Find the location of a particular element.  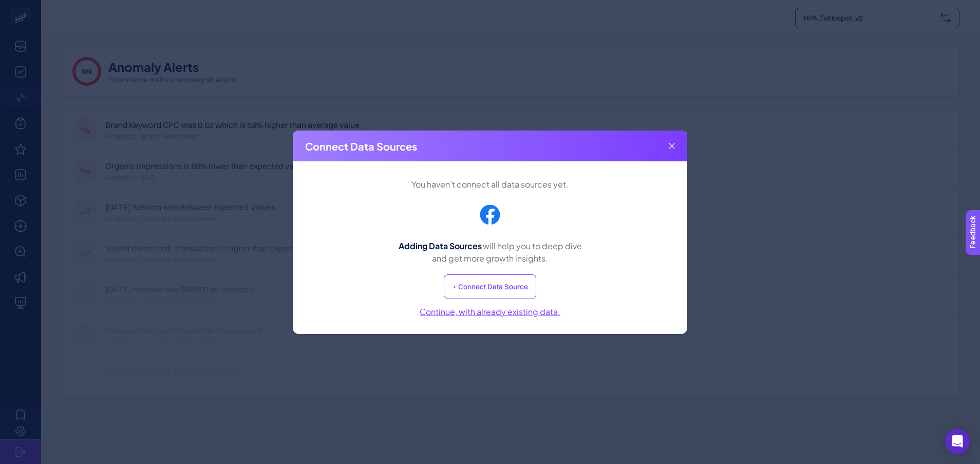

button: + Connect Data Source is located at coordinates (490, 286).